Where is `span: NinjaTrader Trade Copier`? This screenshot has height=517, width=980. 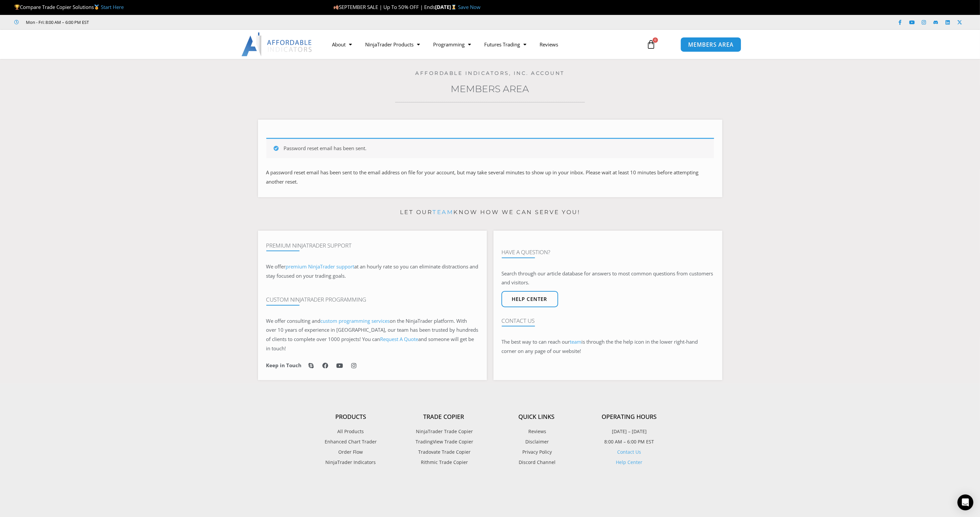
span: NinjaTrader Trade Copier is located at coordinates (443, 432).